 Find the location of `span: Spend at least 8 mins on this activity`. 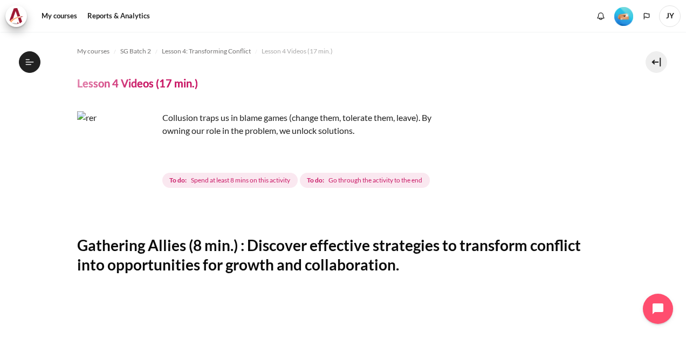

span: Spend at least 8 mins on this activity is located at coordinates (240, 180).